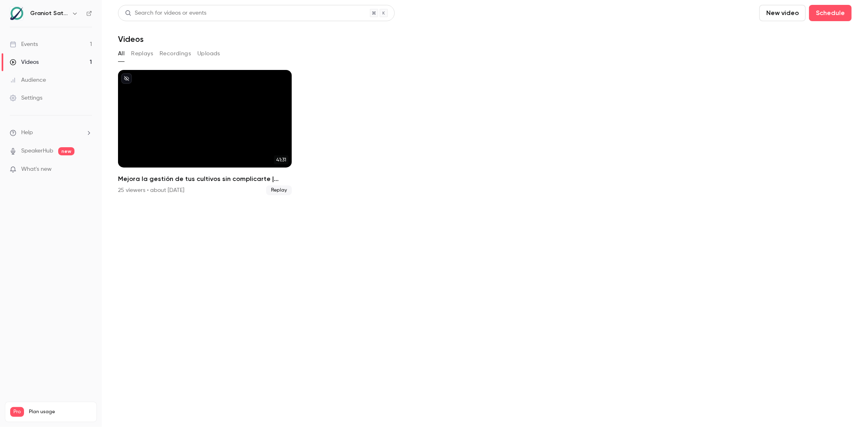 The image size is (868, 427). I want to click on li: Mejora la gestión de tus cultivos sin complicarte | Webinar Graniot, so click(205, 133).